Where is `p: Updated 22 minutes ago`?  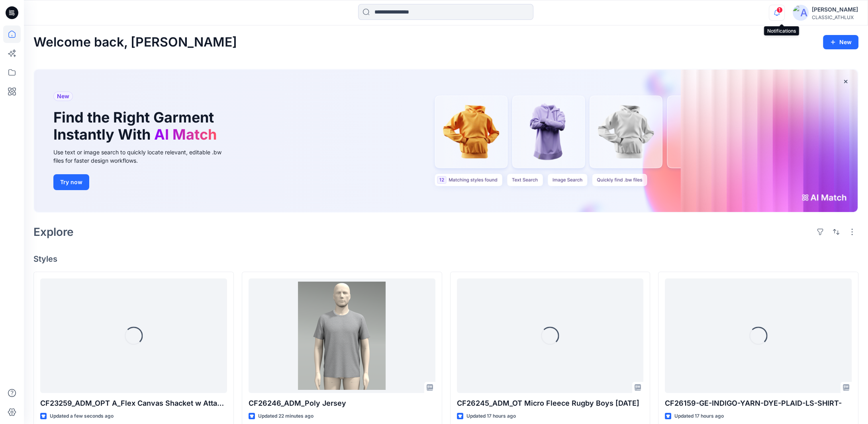
p: Updated 22 minutes ago is located at coordinates (285, 416).